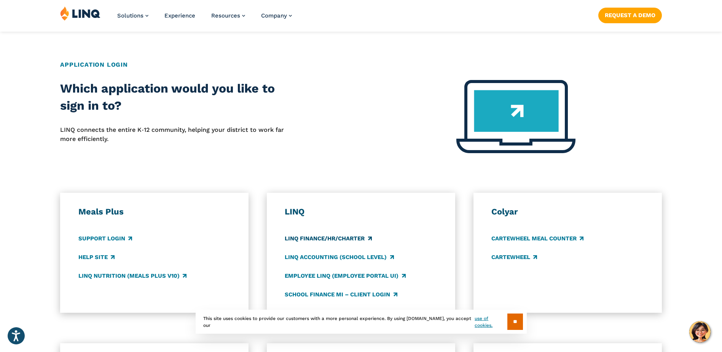 The width and height of the screenshot is (722, 352). Describe the element at coordinates (96, 257) in the screenshot. I see `a: Help Site` at that location.